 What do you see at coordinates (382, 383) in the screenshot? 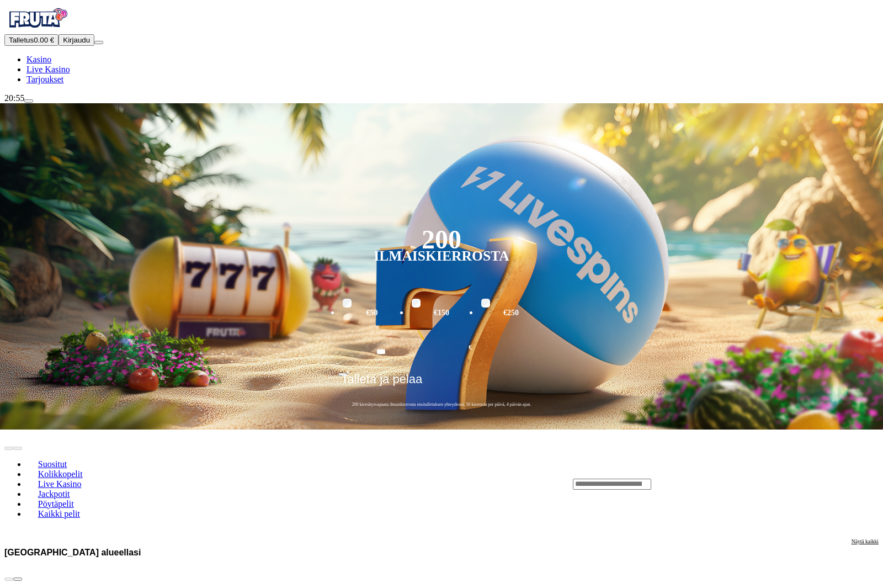
I see `span: Talleta ja pelaa` at bounding box center [382, 383].